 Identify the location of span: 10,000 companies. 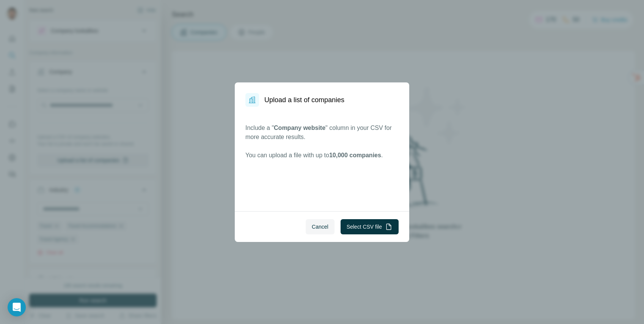
(355, 155).